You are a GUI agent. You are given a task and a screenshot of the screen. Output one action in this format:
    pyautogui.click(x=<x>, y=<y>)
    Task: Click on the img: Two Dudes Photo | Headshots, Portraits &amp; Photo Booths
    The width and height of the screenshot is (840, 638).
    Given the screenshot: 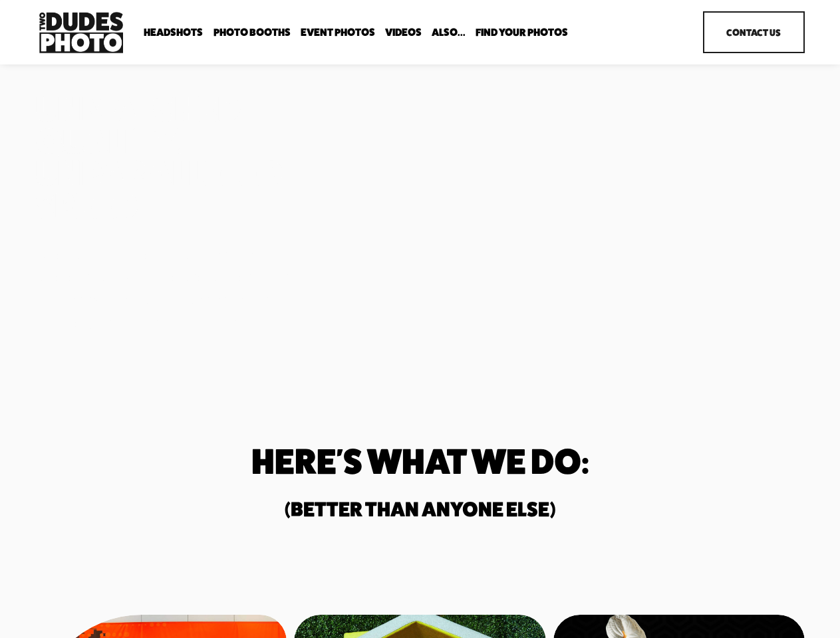 What is the action you would take?
    pyautogui.click(x=81, y=33)
    